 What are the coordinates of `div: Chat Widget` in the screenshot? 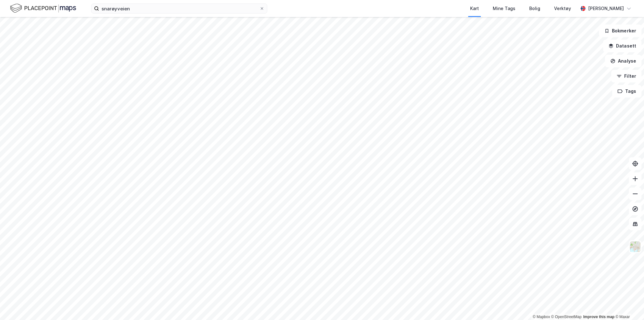 It's located at (628, 305).